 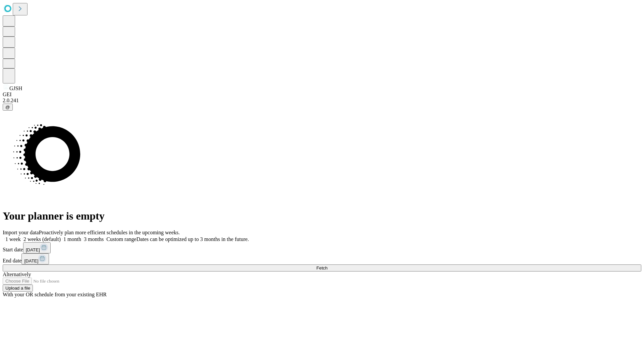 I want to click on span: With your OR schedule from your existing EHR, so click(x=55, y=295).